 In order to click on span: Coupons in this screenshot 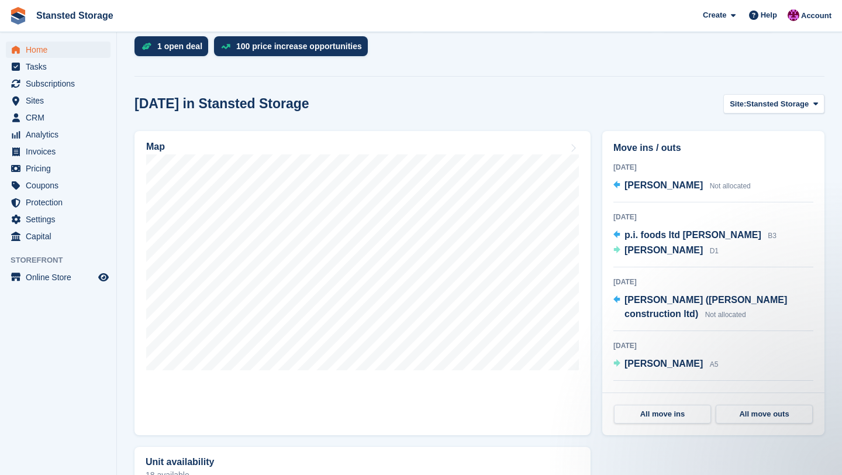, I will do `click(61, 185)`.